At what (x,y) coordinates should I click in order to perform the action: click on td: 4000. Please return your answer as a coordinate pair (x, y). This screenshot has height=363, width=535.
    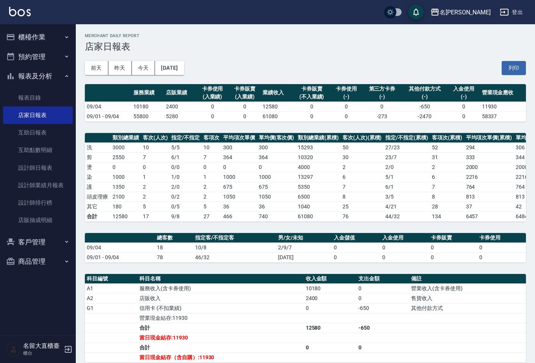
    Looking at the image, I should click on (318, 167).